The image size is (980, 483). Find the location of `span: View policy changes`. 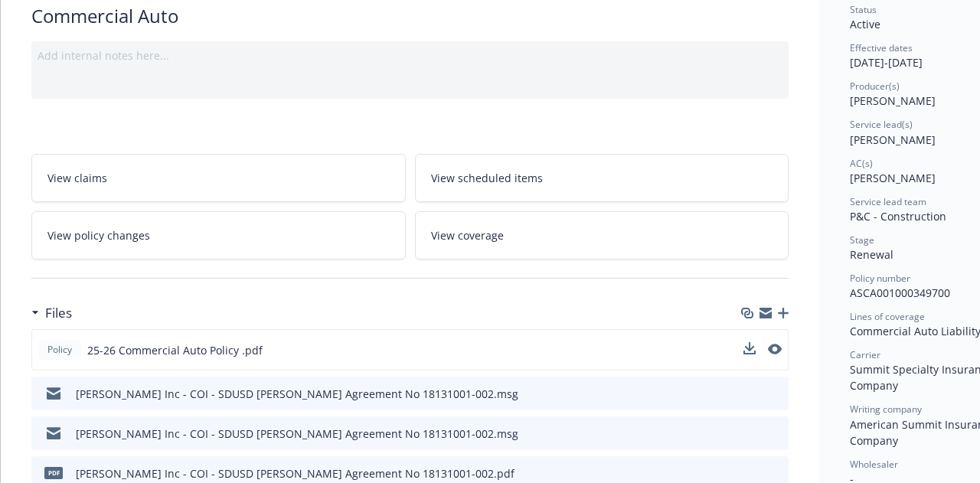

span: View policy changes is located at coordinates (99, 235).